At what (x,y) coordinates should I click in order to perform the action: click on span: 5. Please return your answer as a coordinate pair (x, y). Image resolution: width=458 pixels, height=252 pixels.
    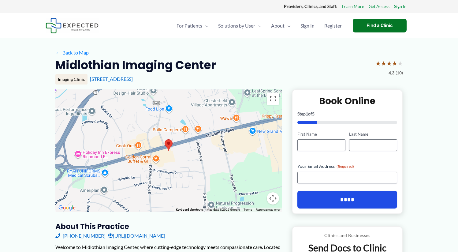
    Looking at the image, I should click on (313, 113).